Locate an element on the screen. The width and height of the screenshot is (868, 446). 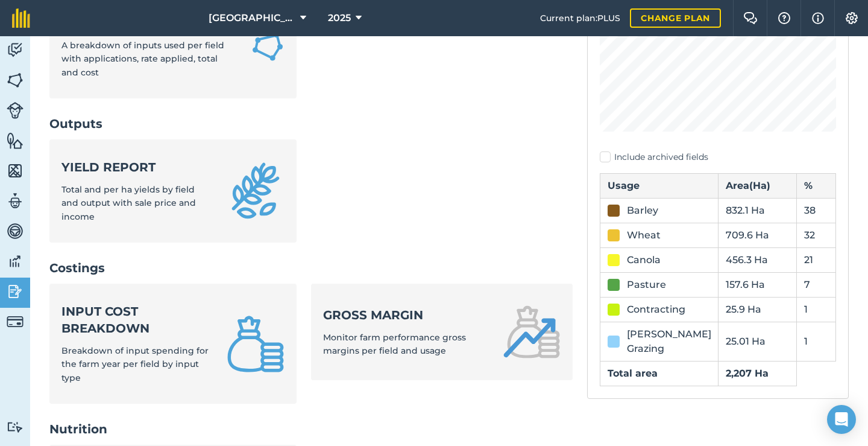
span: Monitor farm performance gross margins per field and usage is located at coordinates (394, 344).